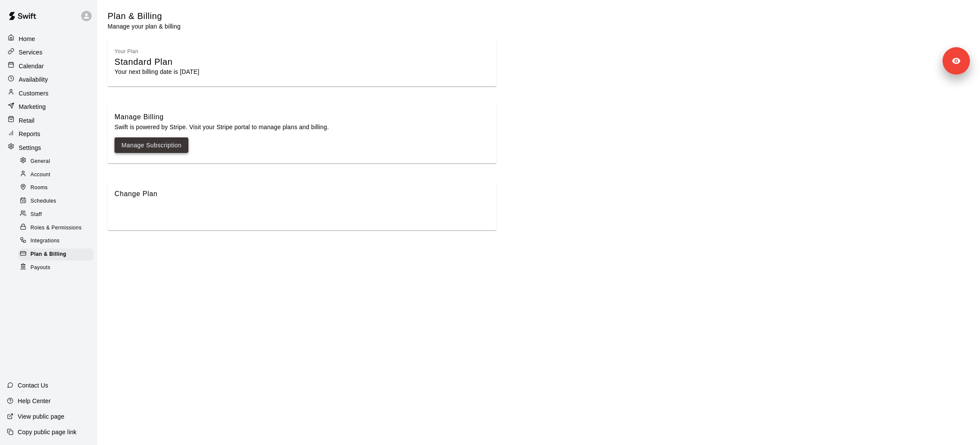 The image size is (980, 445). I want to click on p: Reports, so click(29, 134).